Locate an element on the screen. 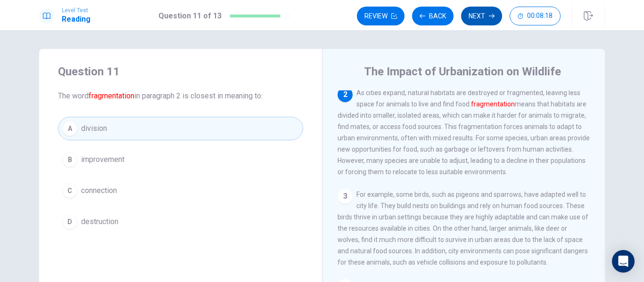 The image size is (644, 282). div: 2 is located at coordinates (345, 95).